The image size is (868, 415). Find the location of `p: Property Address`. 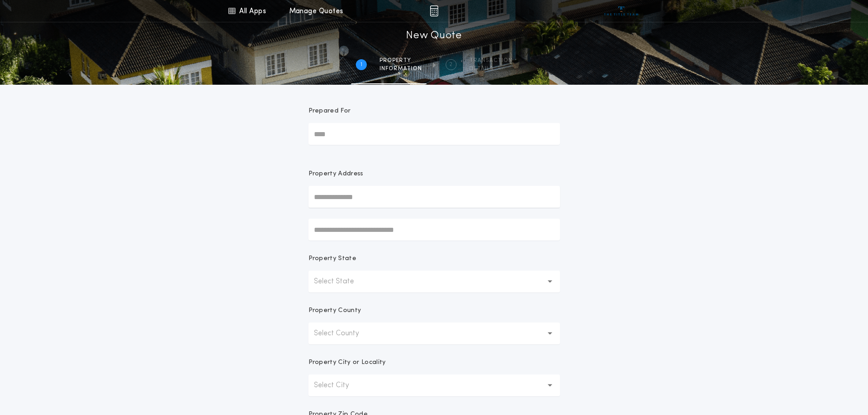

p: Property Address is located at coordinates (434, 174).